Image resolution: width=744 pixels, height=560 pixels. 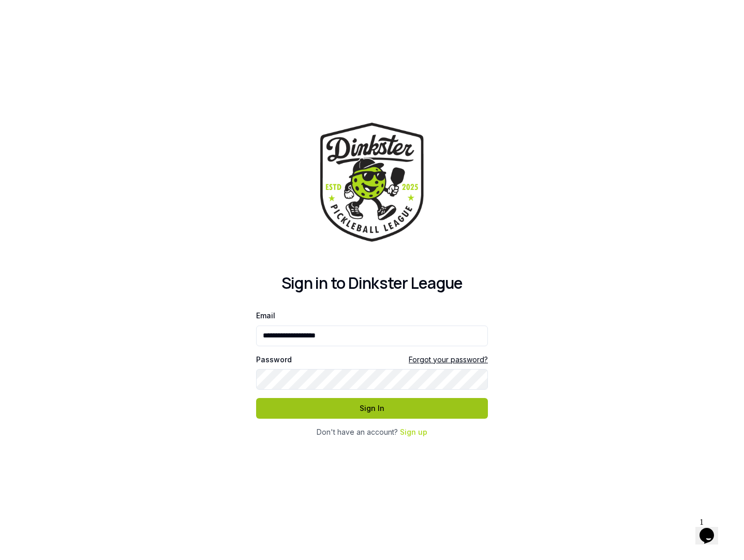 I want to click on span: 1, so click(x=6, y=8).